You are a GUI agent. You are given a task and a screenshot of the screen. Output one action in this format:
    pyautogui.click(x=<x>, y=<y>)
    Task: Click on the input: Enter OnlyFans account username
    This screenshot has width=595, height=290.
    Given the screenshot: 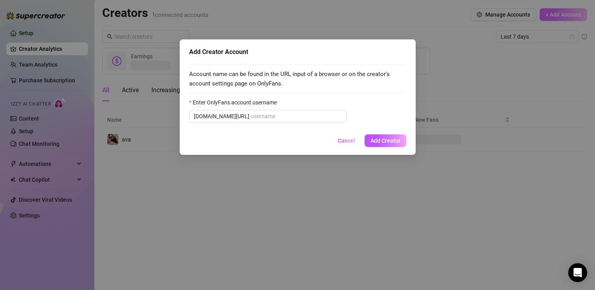 What is the action you would take?
    pyautogui.click(x=296, y=116)
    